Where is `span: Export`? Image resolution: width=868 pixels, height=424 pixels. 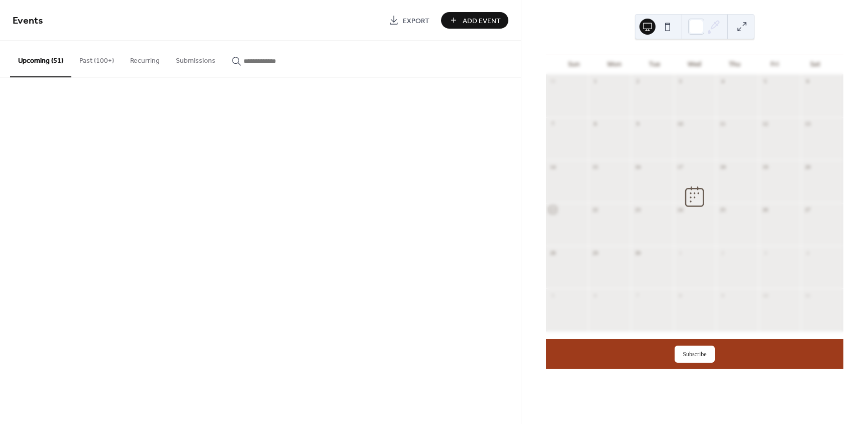 span: Export is located at coordinates (416, 20).